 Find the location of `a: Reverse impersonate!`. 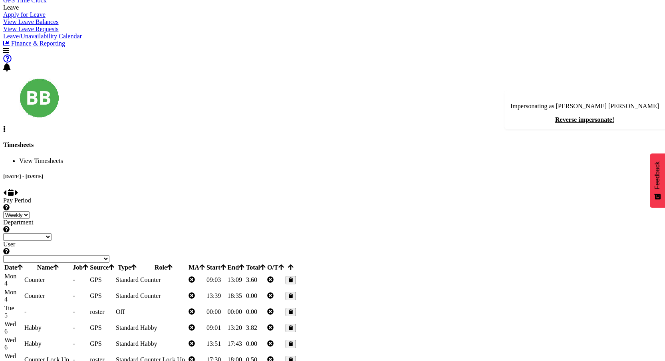

a: Reverse impersonate! is located at coordinates (585, 119).